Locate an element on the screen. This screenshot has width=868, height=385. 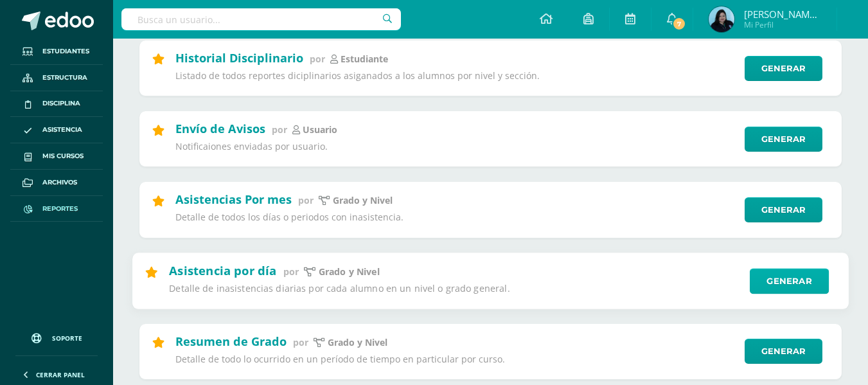
span: Mis cursos is located at coordinates (63, 156).